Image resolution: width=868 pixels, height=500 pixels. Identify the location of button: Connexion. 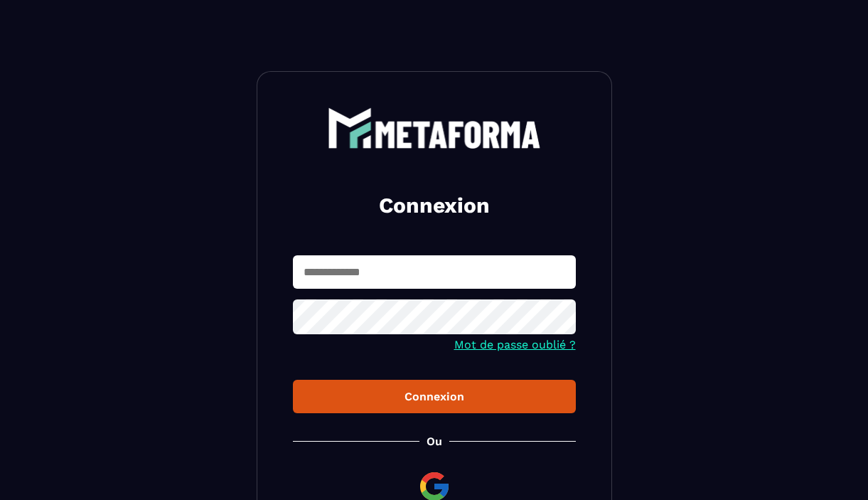
(435, 396).